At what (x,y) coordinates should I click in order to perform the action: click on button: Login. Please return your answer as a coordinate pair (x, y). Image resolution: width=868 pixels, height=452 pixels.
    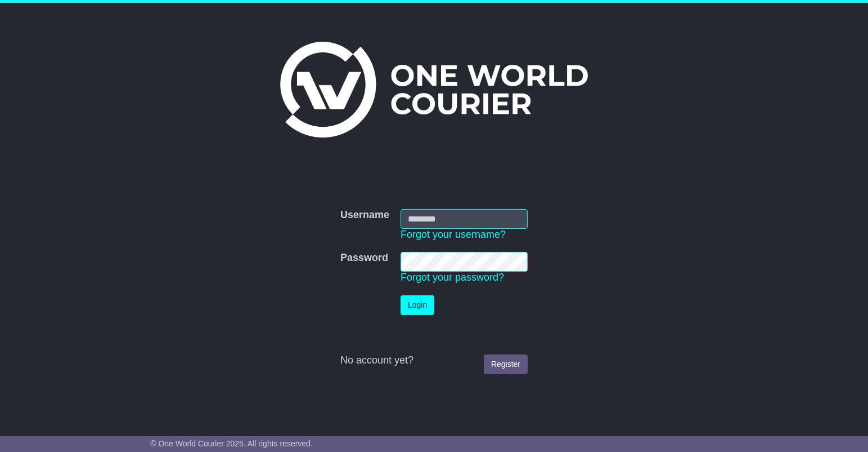
    Looking at the image, I should click on (418, 305).